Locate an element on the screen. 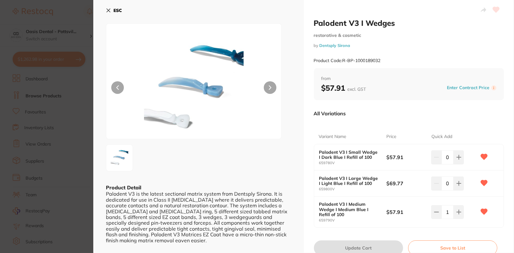  p: Price is located at coordinates (392, 137).